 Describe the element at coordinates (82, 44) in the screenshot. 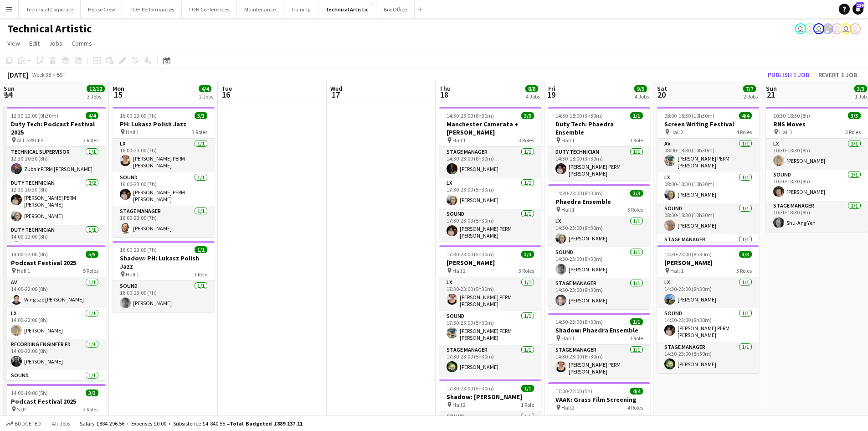

I see `span: Comms` at that location.